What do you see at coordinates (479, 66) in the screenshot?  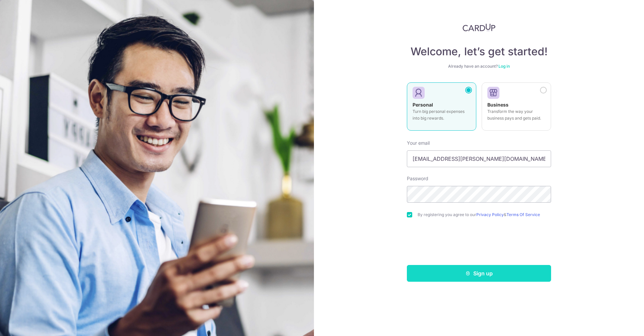 I see `div: Already have an account?` at bounding box center [479, 66].